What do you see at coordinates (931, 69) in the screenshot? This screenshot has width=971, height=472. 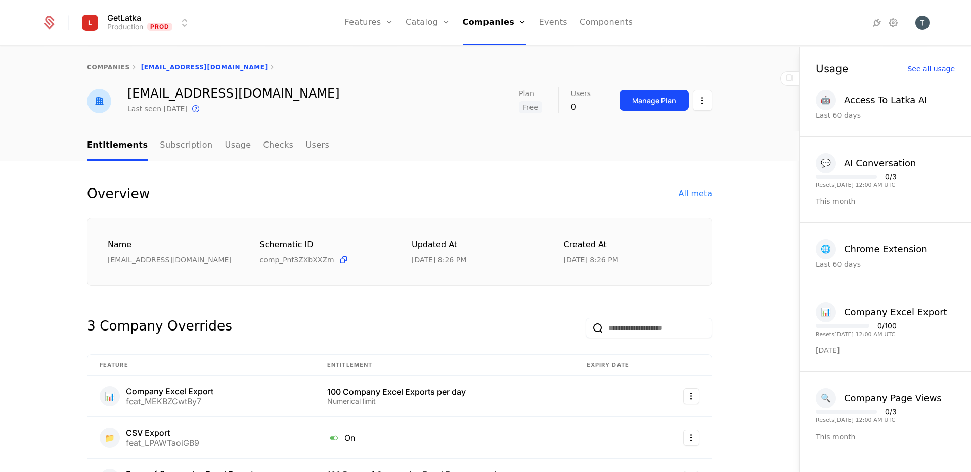 I see `div: See all usage` at bounding box center [931, 69].